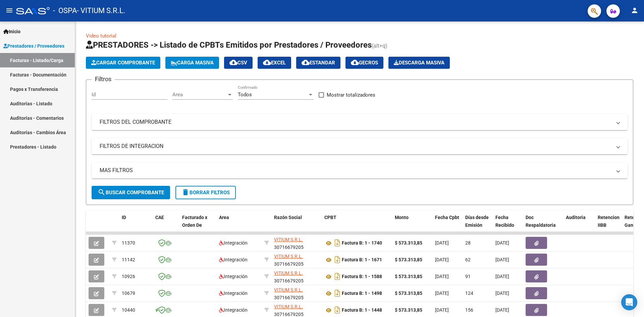 The height and width of the screenshot is (317, 644). Describe the element at coordinates (318, 63) in the screenshot. I see `button: Estandar` at that location.